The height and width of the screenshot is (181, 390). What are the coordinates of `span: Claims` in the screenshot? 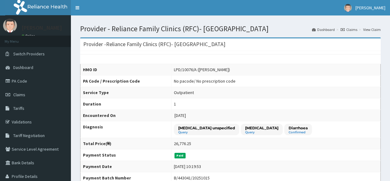 It's located at (19, 94).